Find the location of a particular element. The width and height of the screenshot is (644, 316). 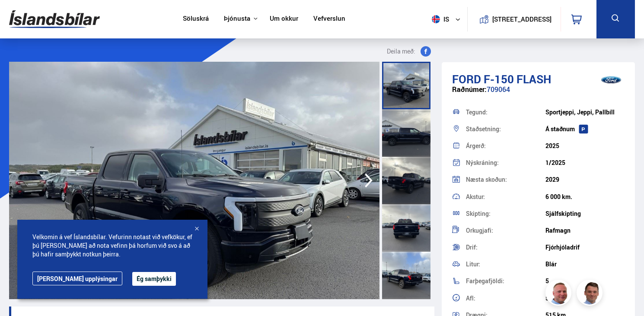

img: FbJEzSuNWCJXmdc-.webp is located at coordinates (591, 294).